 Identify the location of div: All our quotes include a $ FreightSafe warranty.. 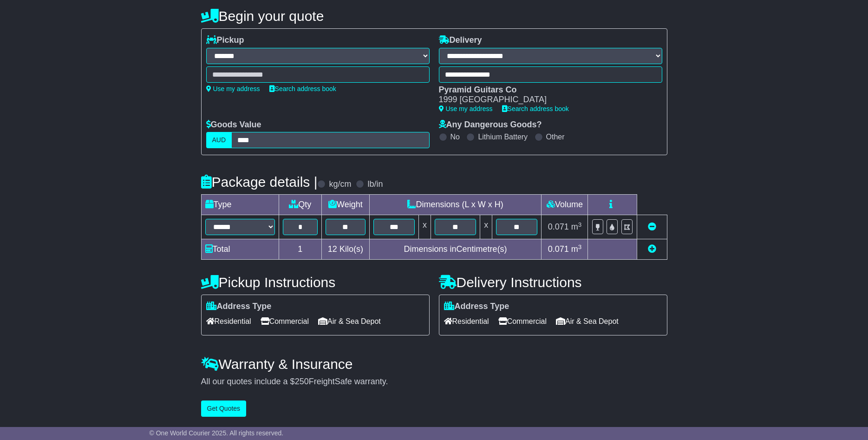
(434, 382).